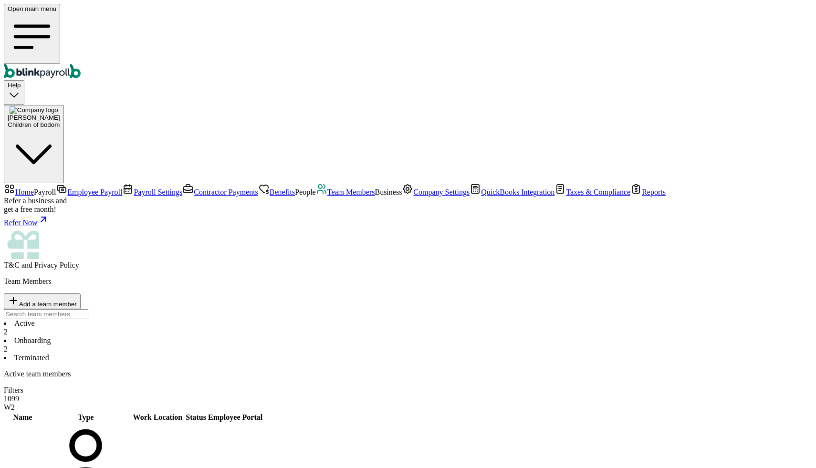  What do you see at coordinates (94, 192) in the screenshot?
I see `span: Employee Payroll` at bounding box center [94, 192].